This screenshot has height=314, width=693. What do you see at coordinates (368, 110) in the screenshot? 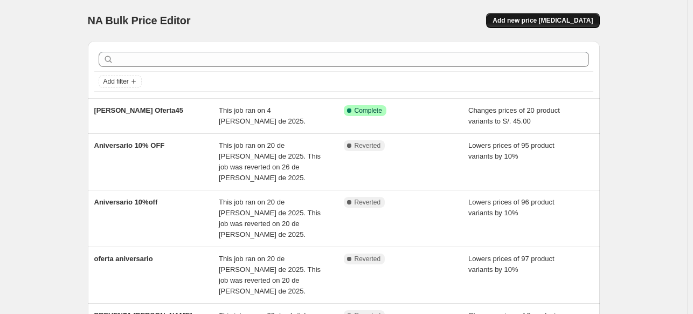
I see `span: Complete` at bounding box center [368, 110].